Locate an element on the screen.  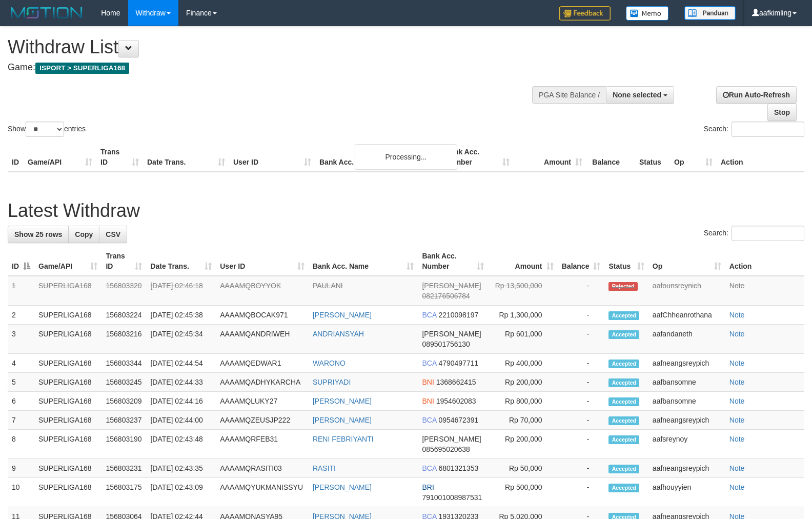
img: MOTION_logo.png is located at coordinates (46, 13).